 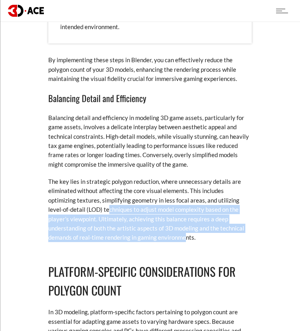 What do you see at coordinates (150, 141) in the screenshot?
I see `p: Balancing detail and efficiency in modeling 3D game assets, particularly for game assets, involve...` at bounding box center [150, 141].